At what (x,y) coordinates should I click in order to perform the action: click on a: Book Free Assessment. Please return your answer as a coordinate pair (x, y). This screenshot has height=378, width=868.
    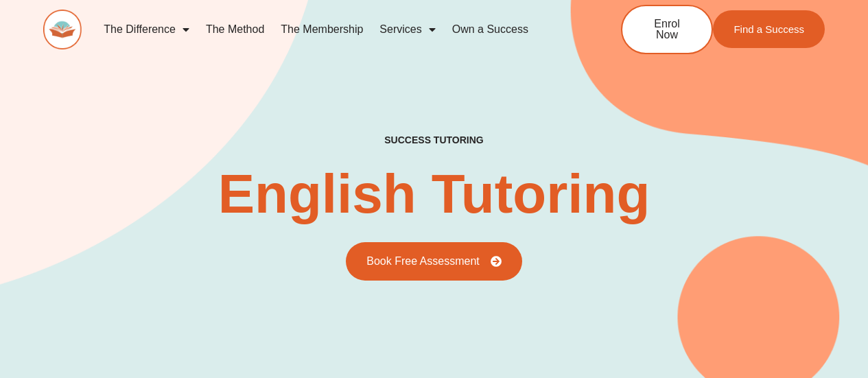
    Looking at the image, I should click on (433, 261).